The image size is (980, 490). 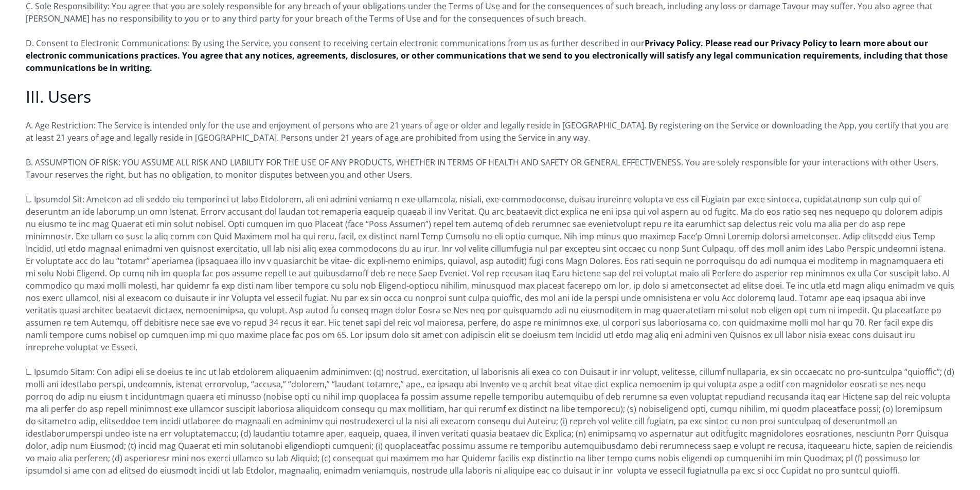 I want to click on strong: Privacy Policy. Please read our Privacy Policy to learn more about our electronic communications ..., so click(x=487, y=56).